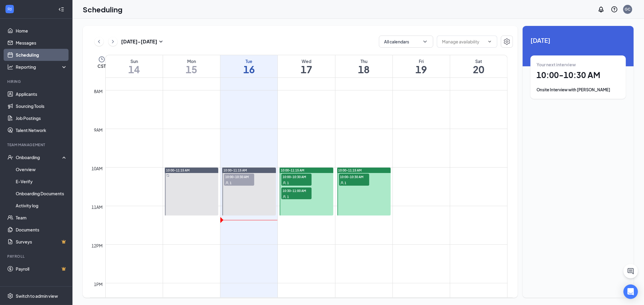 The image size is (644, 305). What do you see at coordinates (97, 169) in the screenshot?
I see `div: 10am` at bounding box center [97, 169].